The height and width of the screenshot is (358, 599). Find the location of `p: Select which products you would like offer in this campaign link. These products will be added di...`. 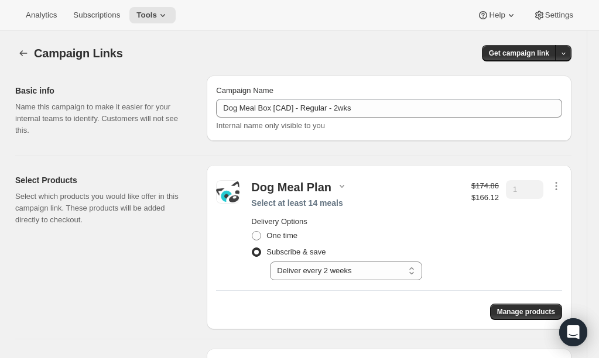

p: Select which products you would like offer in this campaign link. These products will be added di... is located at coordinates (101, 208).